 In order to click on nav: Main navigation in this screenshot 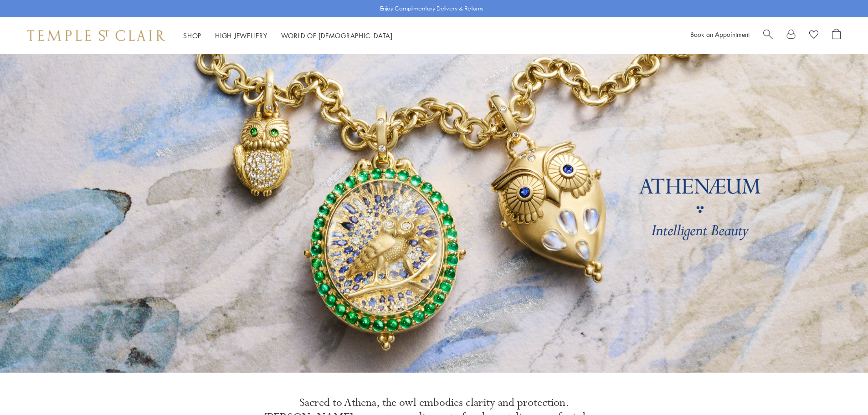, I will do `click(288, 36)`.